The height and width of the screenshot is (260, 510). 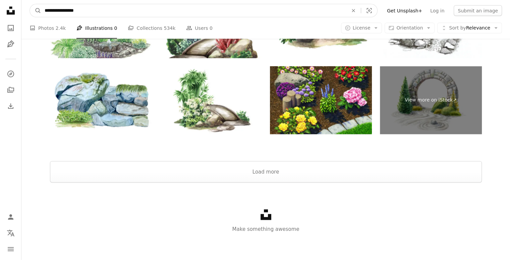 I want to click on span: 534k, so click(x=169, y=28).